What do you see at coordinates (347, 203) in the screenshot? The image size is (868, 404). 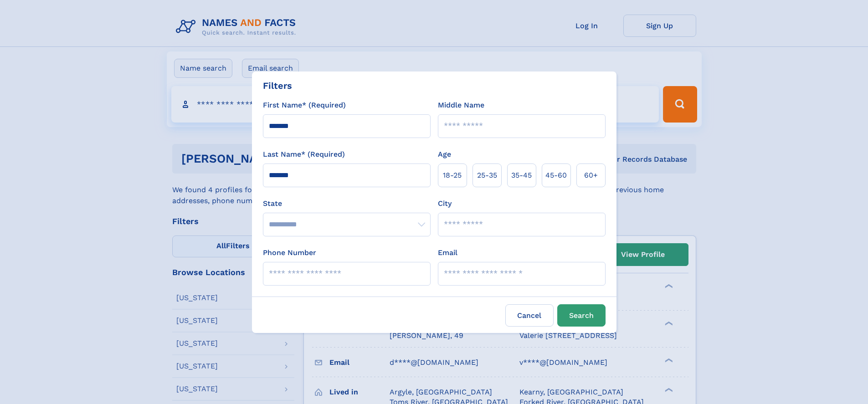 I see `label: State` at bounding box center [347, 203].